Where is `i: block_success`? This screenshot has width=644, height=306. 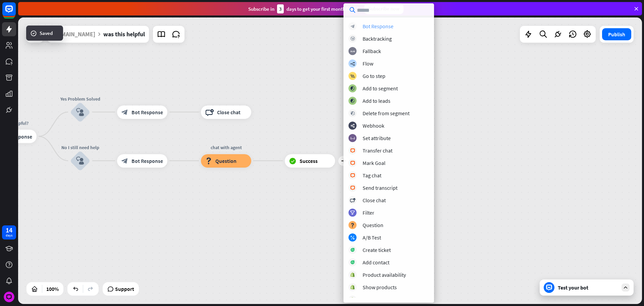
i: block_success is located at coordinates (293, 161).